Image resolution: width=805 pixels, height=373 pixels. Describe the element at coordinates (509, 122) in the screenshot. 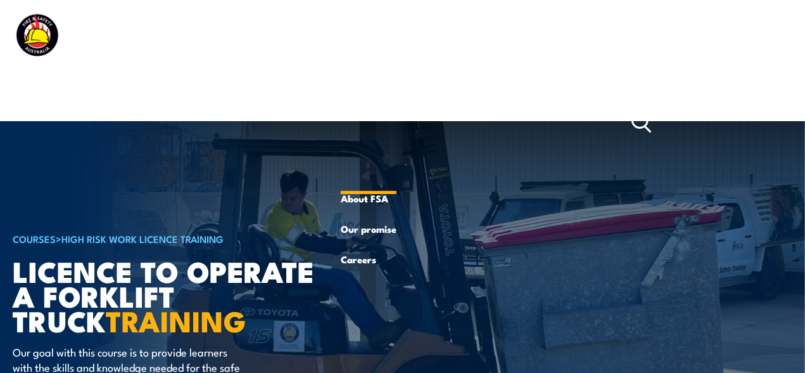

I see `a: Learner Portal` at that location.